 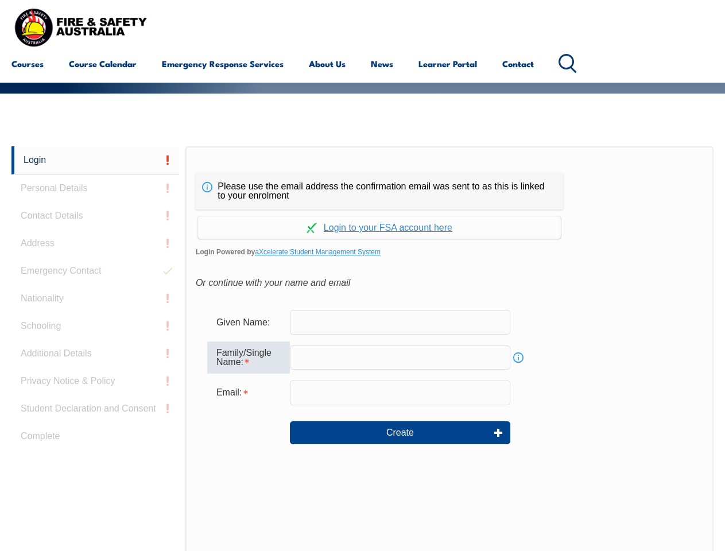 I want to click on a: Learner Portal, so click(x=448, y=64).